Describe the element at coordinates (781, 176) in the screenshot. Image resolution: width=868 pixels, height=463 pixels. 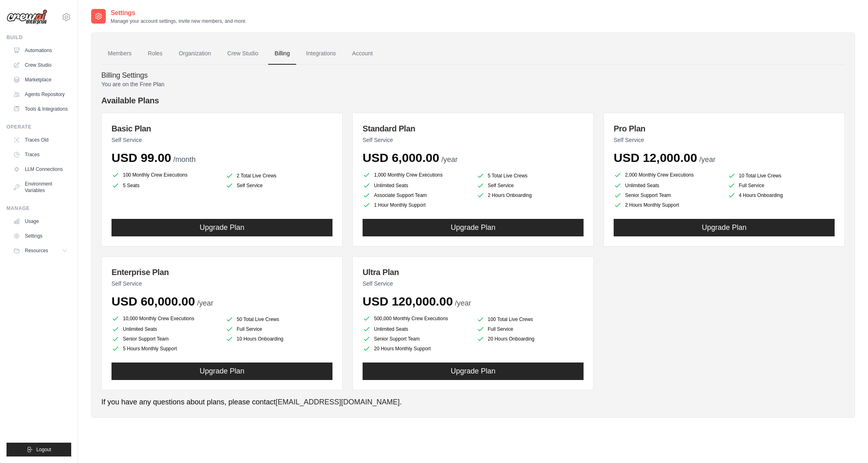
I see `li: 10 Total Live Crews` at that location.